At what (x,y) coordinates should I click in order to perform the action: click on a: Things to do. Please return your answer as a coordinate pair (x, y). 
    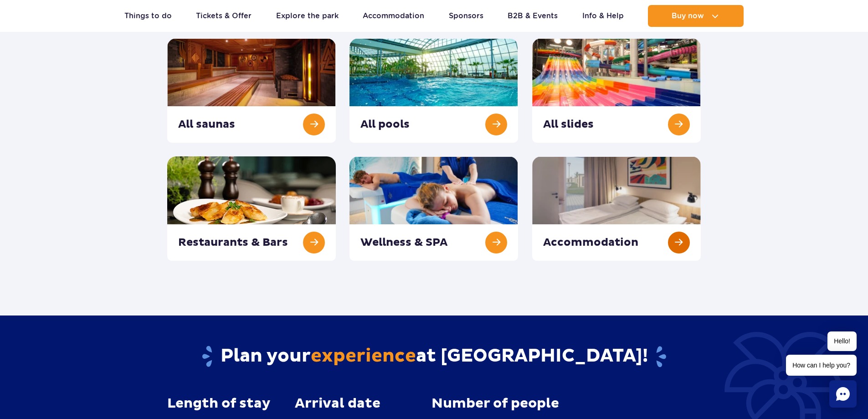
    Looking at the image, I should click on (148, 16).